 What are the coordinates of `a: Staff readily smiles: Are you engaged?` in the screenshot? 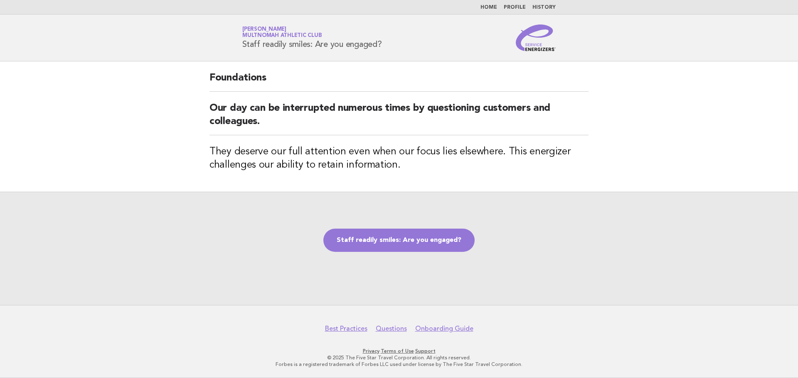 It's located at (399, 241).